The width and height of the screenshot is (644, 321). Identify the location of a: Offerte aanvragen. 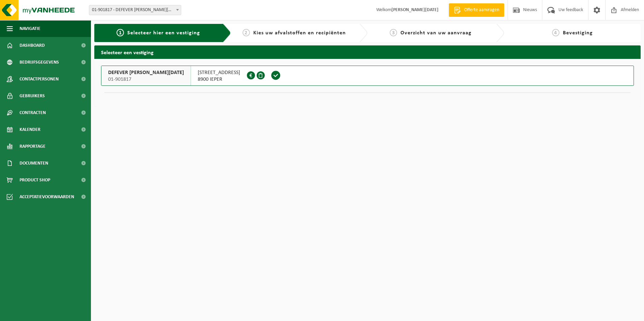
(477, 10).